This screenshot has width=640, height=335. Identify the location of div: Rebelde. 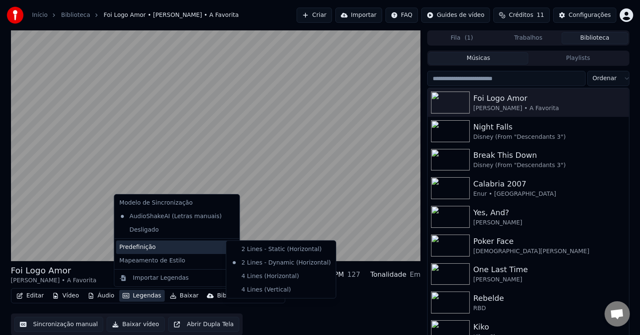
(549, 298).